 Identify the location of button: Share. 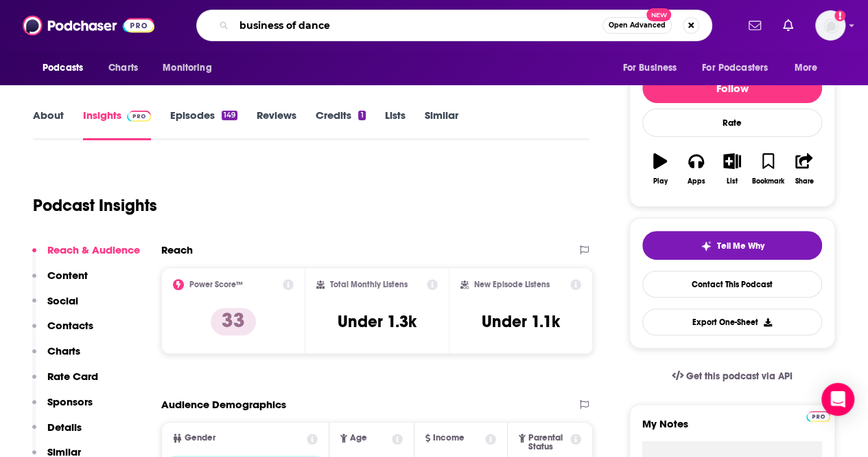
(804, 169).